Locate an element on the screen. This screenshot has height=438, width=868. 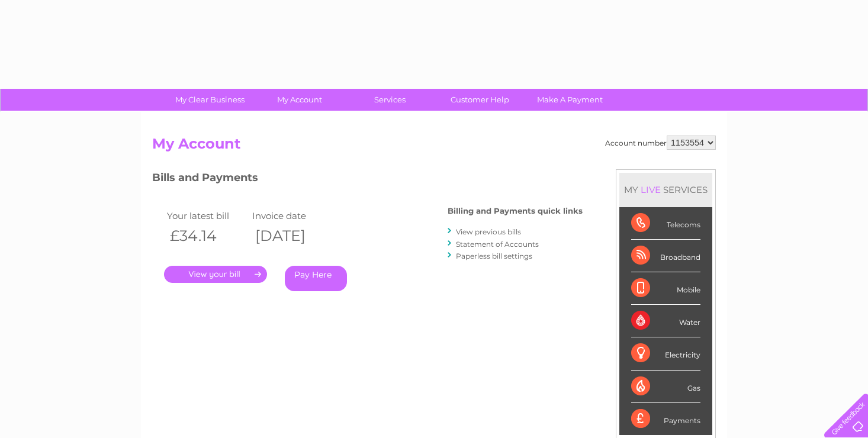
div: LIVE is located at coordinates (650, 190).